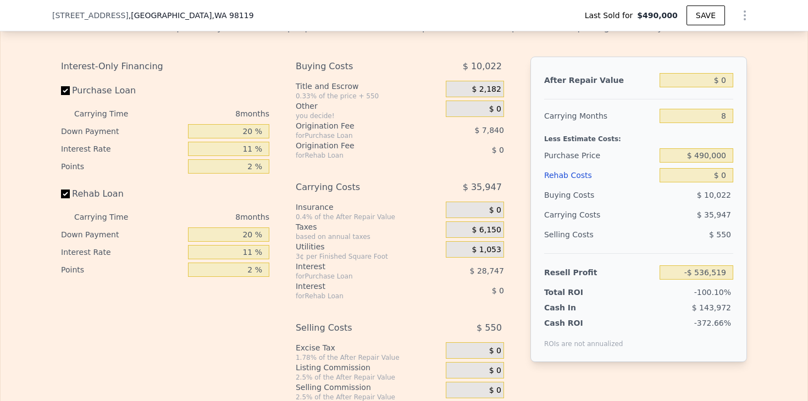  What do you see at coordinates (612, 15) in the screenshot?
I see `span: Last Sold for` at bounding box center [612, 15].